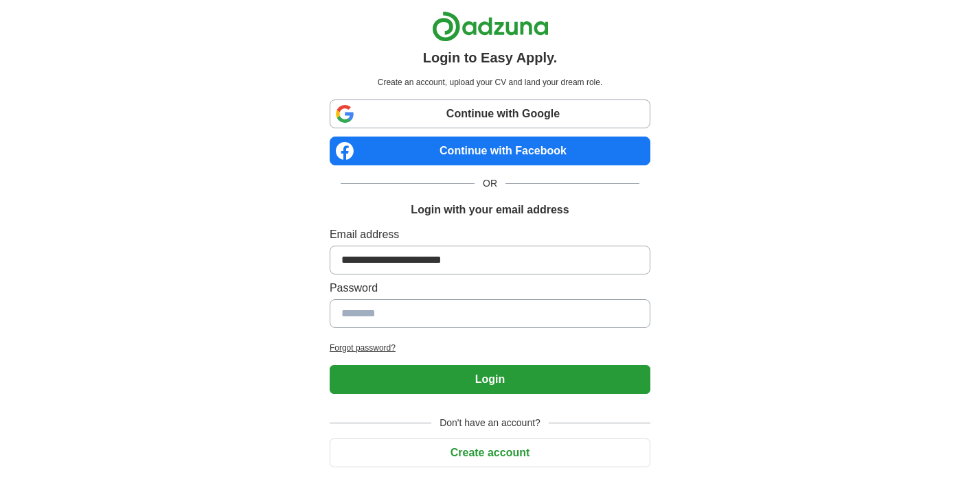  Describe the element at coordinates (490, 380) in the screenshot. I see `button: Login` at that location.